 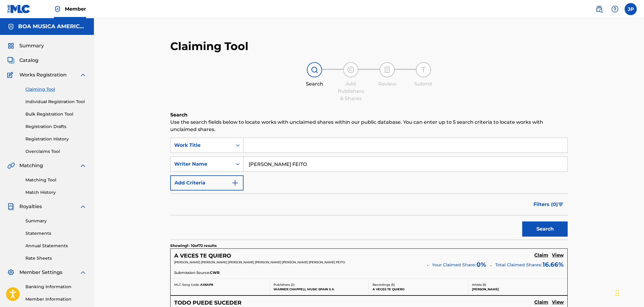 I want to click on p: Publishers ( 2 ), so click(x=319, y=285).